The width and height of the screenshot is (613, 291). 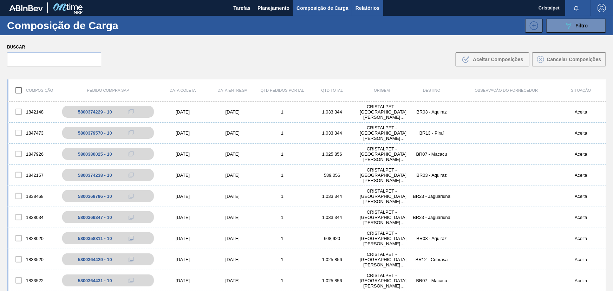 I want to click on span: Tarefas, so click(x=242, y=8).